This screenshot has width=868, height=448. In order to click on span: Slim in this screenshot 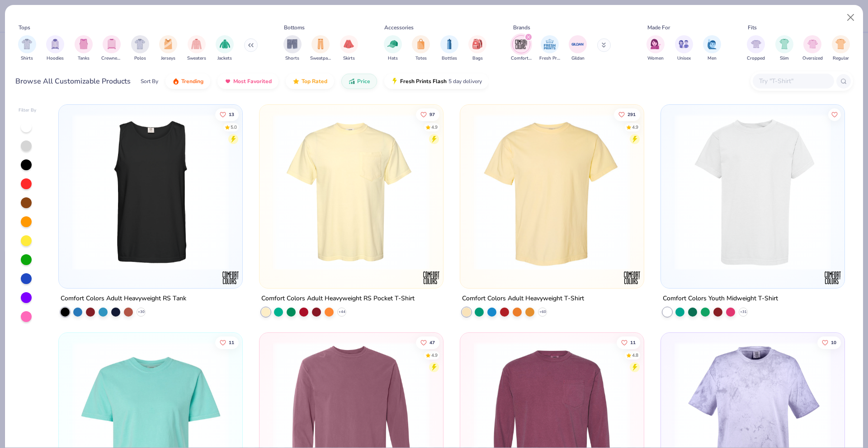, I will do `click(784, 59)`.